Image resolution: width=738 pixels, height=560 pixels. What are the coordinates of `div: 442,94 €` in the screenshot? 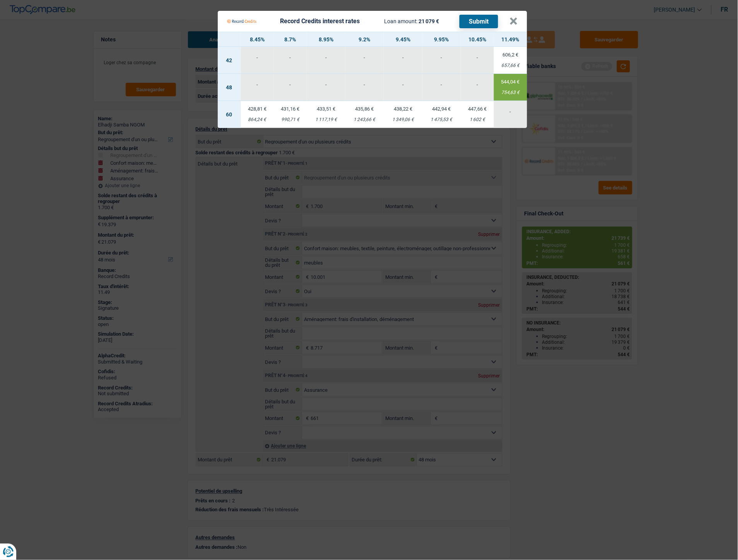 It's located at (442, 108).